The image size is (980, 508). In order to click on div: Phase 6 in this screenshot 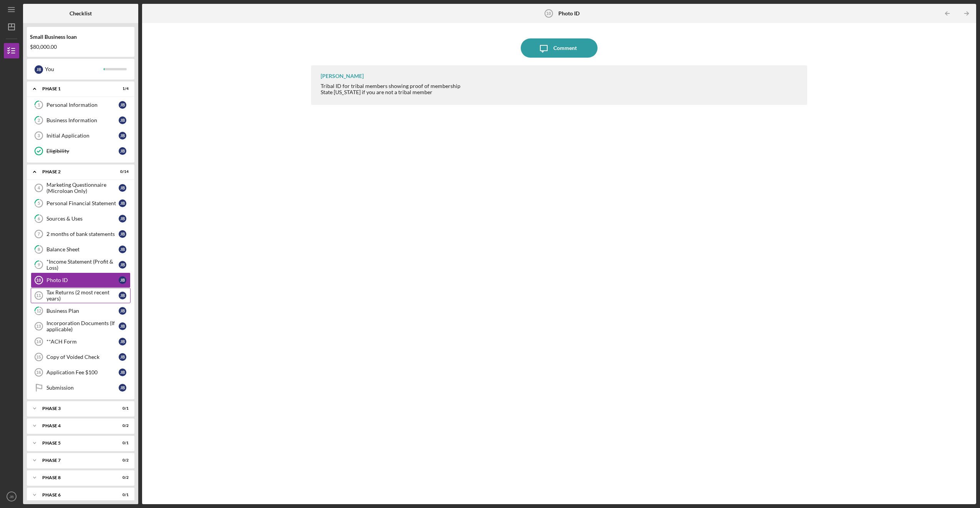, I will do `click(76, 495)`.